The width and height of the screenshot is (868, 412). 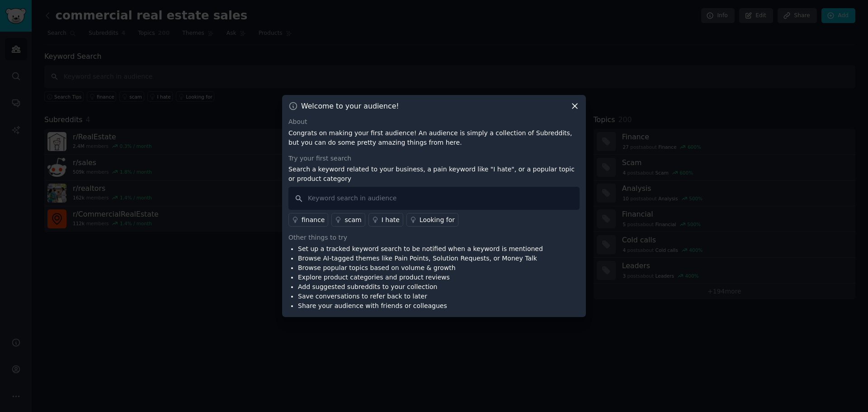 I want to click on li: Browse AI-tagged themes like Pain Points, Solution Requests, or Money Talk, so click(x=421, y=258).